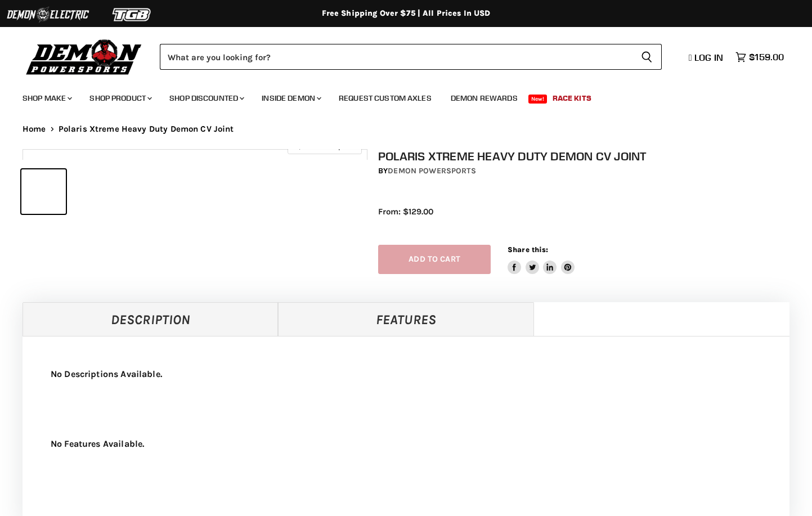 This screenshot has height=516, width=812. What do you see at coordinates (397, 96) in the screenshot?
I see `ul: Main menu` at bounding box center [397, 96].